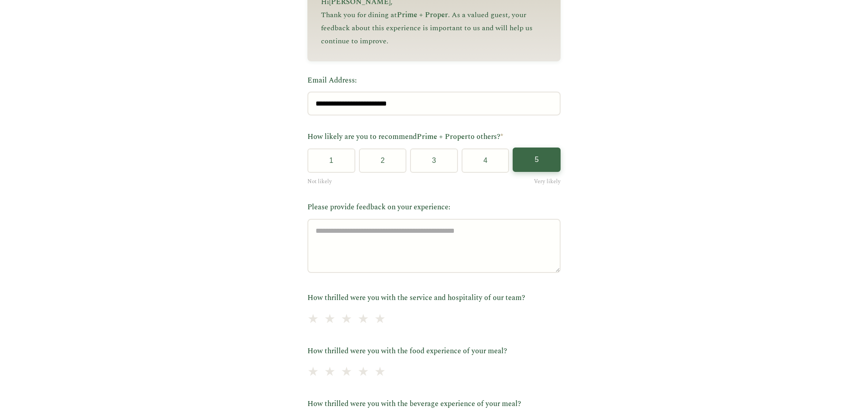  What do you see at coordinates (485, 160) in the screenshot?
I see `button: 4` at bounding box center [485, 160].